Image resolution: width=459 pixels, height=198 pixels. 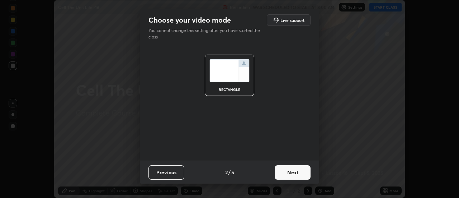 I want to click on h5: Live support, so click(x=292, y=20).